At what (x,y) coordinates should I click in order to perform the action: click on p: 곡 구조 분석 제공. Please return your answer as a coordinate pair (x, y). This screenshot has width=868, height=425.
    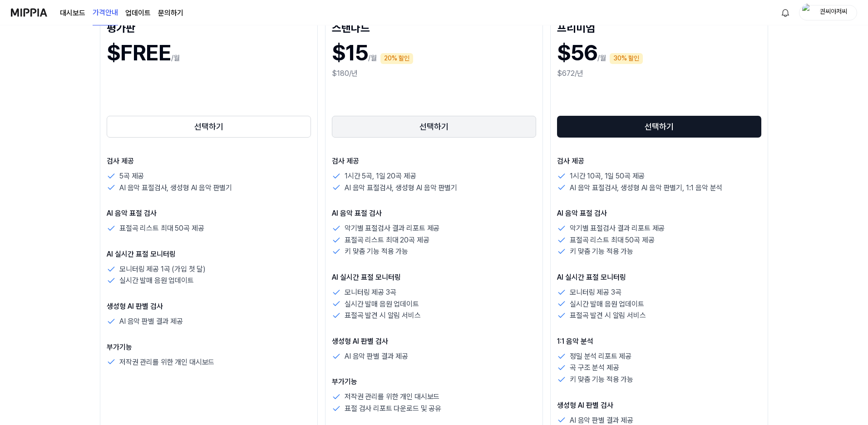
    Looking at the image, I should click on (594, 368).